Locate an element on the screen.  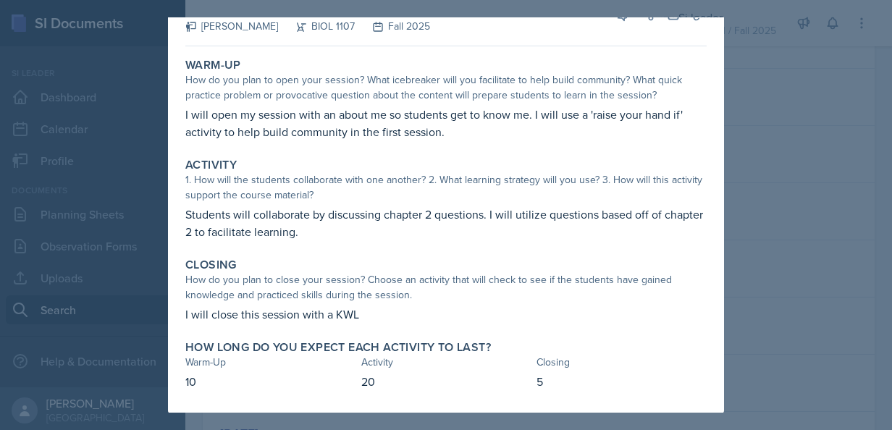
div: BIOL 1107 is located at coordinates (316, 26).